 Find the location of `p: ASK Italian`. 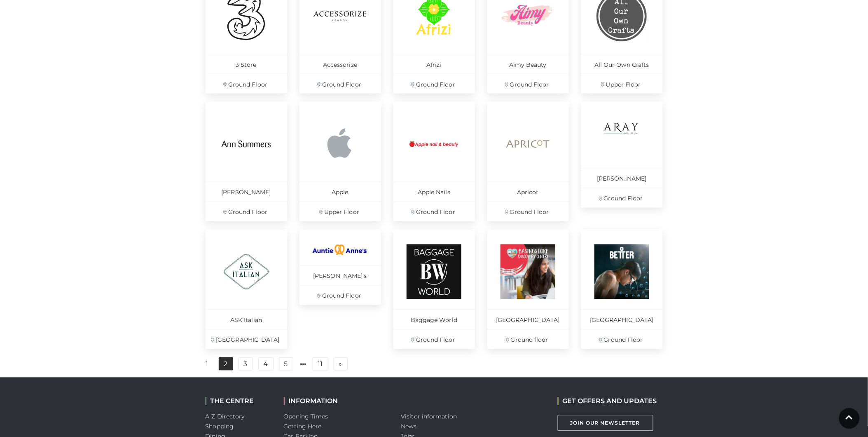

p: ASK Italian is located at coordinates (246, 320).